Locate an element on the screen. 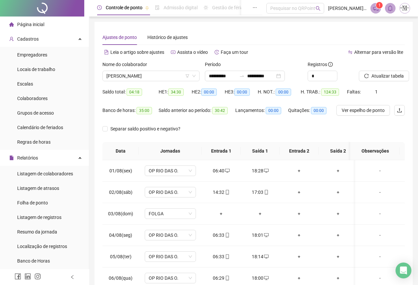 The image size is (418, 285). span: Relatórios is located at coordinates (27, 158).